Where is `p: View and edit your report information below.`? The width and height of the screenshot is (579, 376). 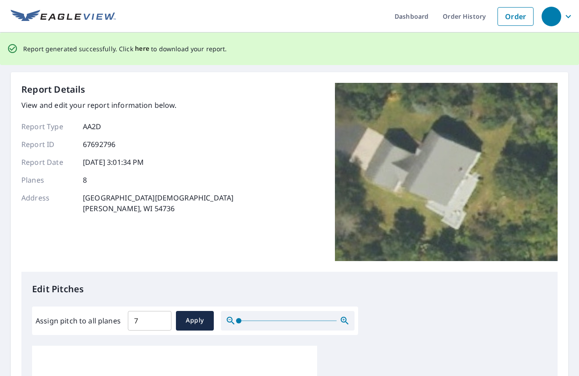
p: View and edit your report information below. is located at coordinates (127, 105).